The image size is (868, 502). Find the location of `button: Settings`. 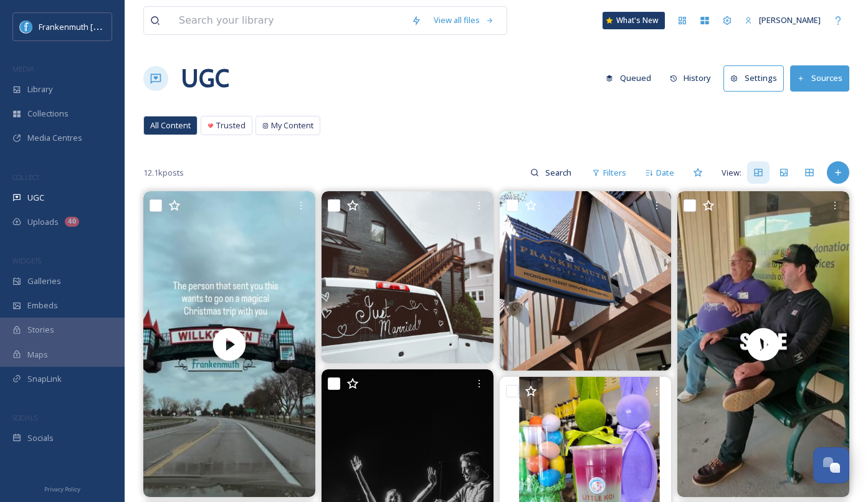

button: Settings is located at coordinates (754, 78).